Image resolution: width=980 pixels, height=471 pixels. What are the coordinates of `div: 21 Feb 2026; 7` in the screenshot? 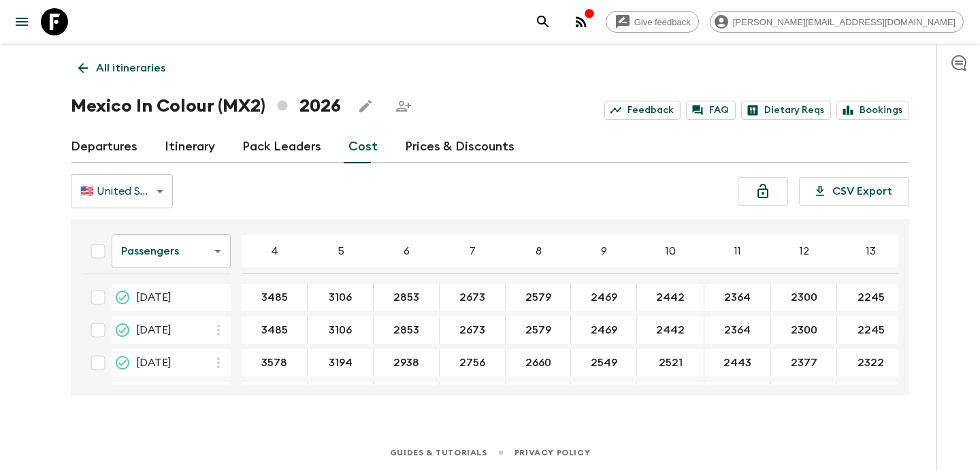 It's located at (472, 330).